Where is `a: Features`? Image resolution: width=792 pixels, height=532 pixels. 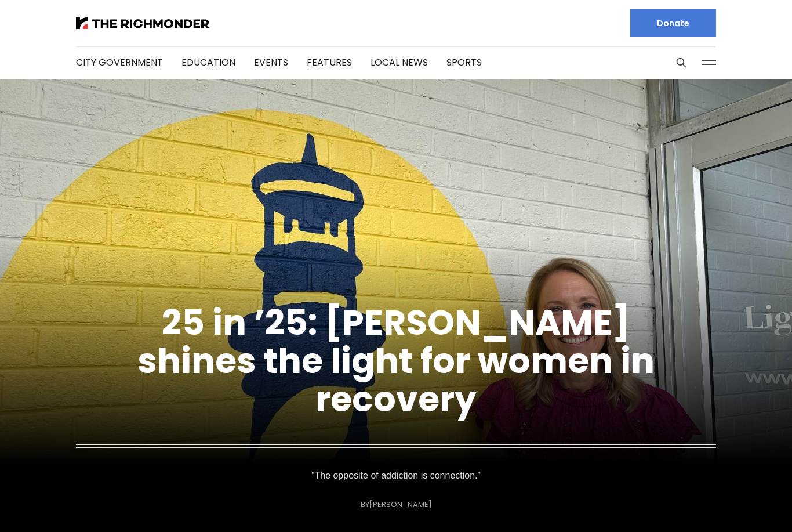
a: Features is located at coordinates (330, 62).